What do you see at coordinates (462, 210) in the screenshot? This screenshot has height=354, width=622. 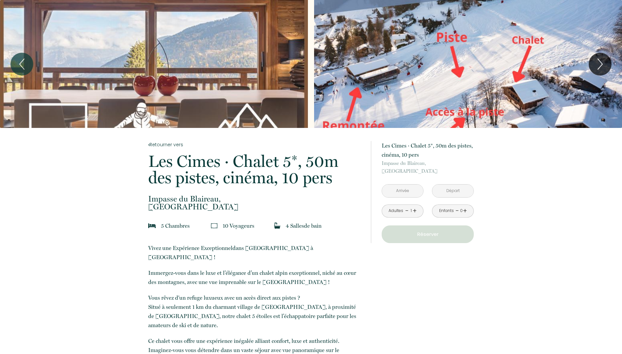 I see `div: 0` at bounding box center [462, 210].